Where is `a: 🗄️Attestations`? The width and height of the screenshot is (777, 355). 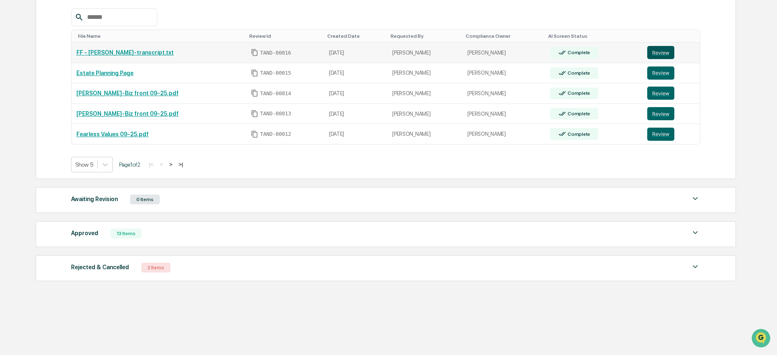 a: 🗄️Attestations is located at coordinates (80, 108).